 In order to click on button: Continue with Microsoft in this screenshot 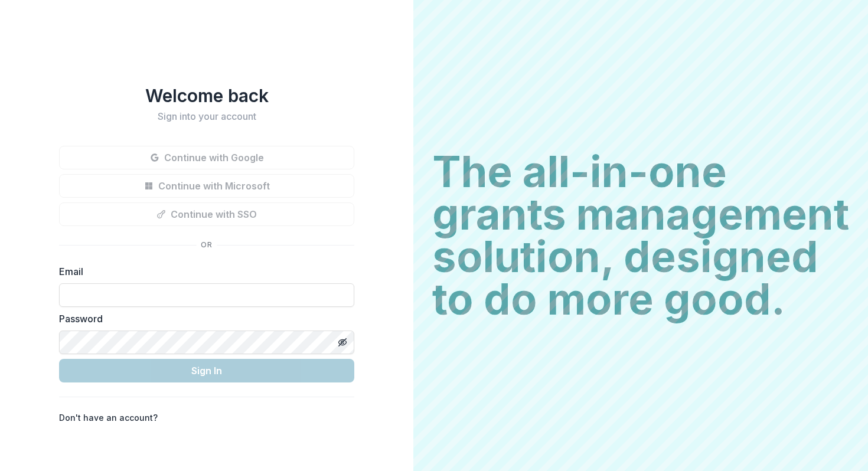, I will do `click(207, 186)`.